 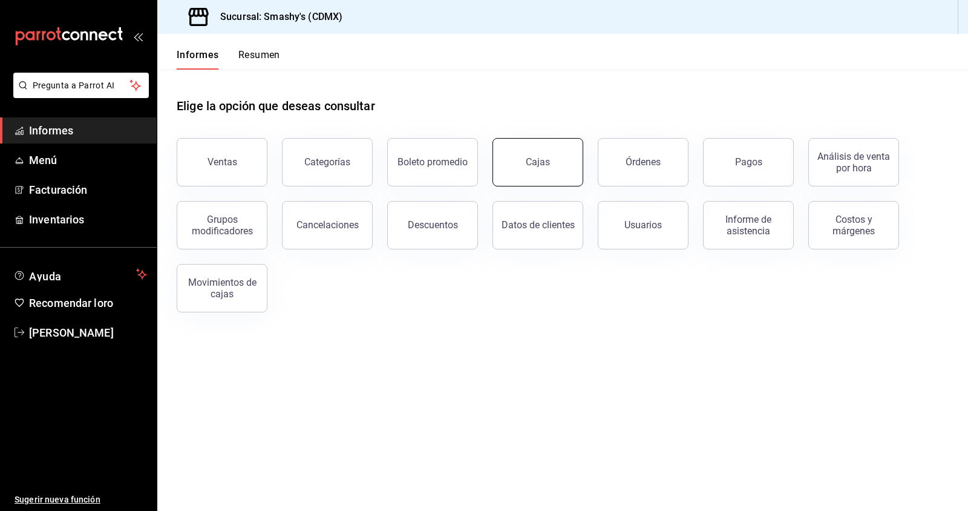 I want to click on font: Resumen, so click(x=259, y=54).